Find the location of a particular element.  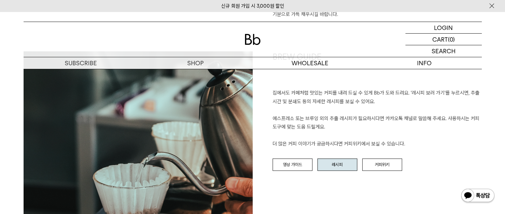

img: 카카오톡 채널 1:1 채팅 버튼 is located at coordinates (478, 196).